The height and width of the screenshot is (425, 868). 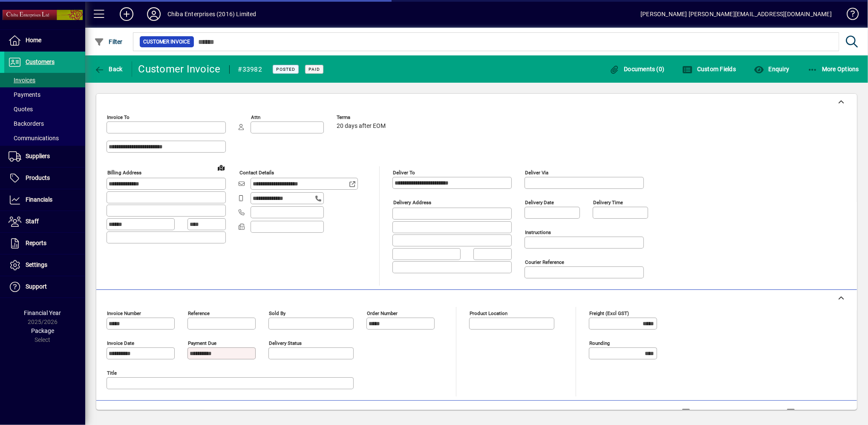 What do you see at coordinates (45, 94) in the screenshot?
I see `a: Payments` at bounding box center [45, 94].